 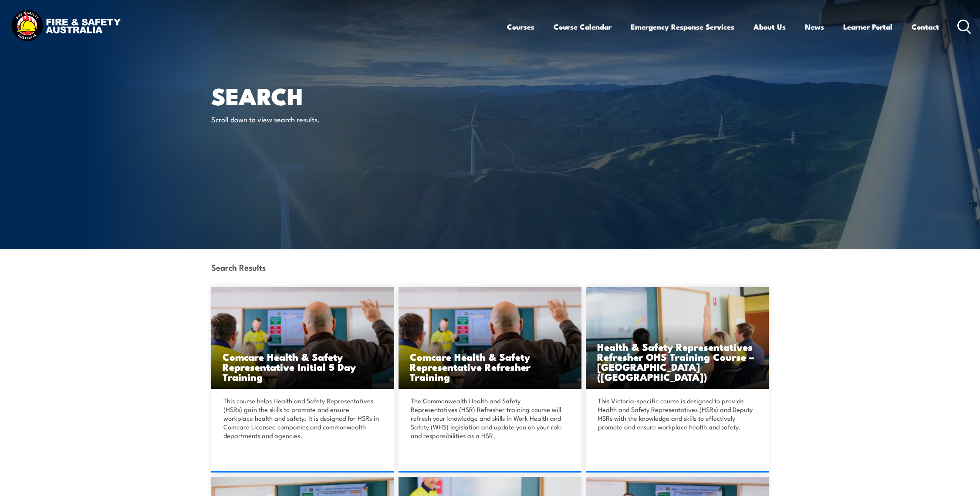 What do you see at coordinates (490, 367) in the screenshot?
I see `h3: Comcare Health & Safety Representative Refresher Training` at bounding box center [490, 367].